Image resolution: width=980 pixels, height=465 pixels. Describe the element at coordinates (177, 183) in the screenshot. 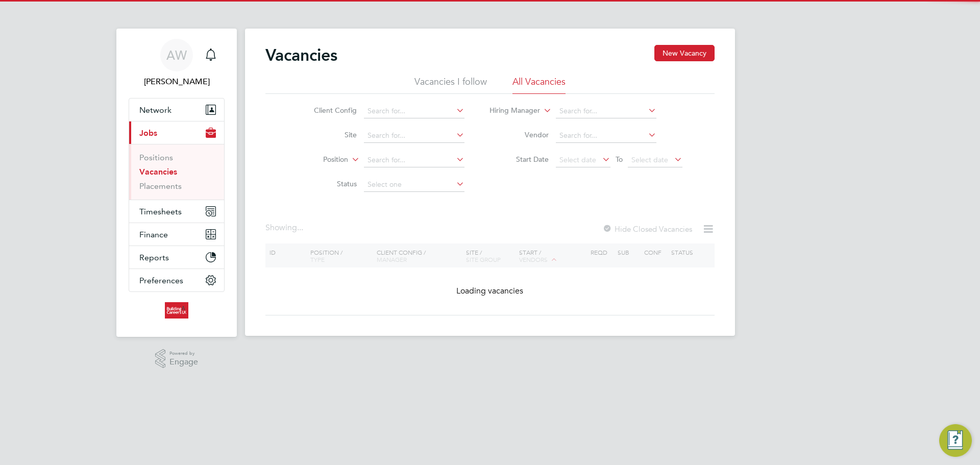

I see `nav: Main navigation` at that location.